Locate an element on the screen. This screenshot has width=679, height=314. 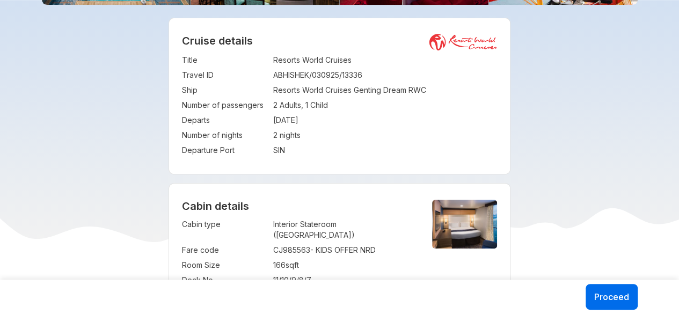
td: Cabin type is located at coordinates (225, 230).